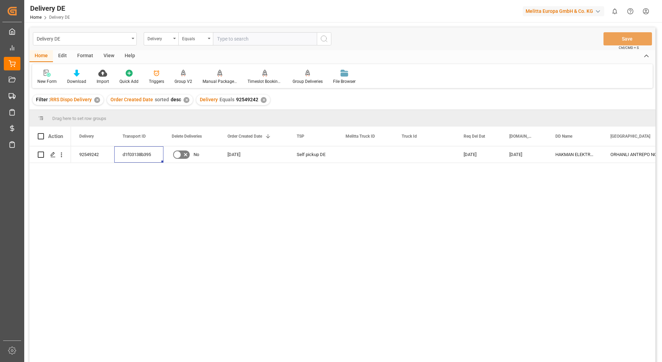 This screenshot has width=662, height=362. Describe the element at coordinates (109, 56) in the screenshot. I see `div: View` at that location.